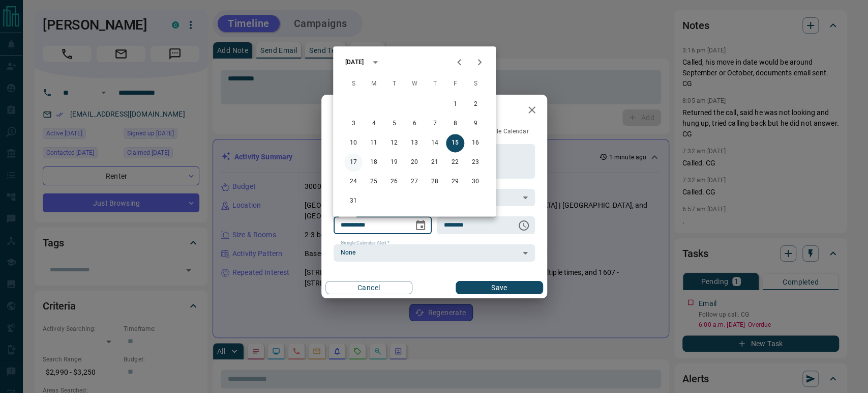 The image size is (868, 393). Describe the element at coordinates (394, 143) in the screenshot. I see `button: 12` at that location.